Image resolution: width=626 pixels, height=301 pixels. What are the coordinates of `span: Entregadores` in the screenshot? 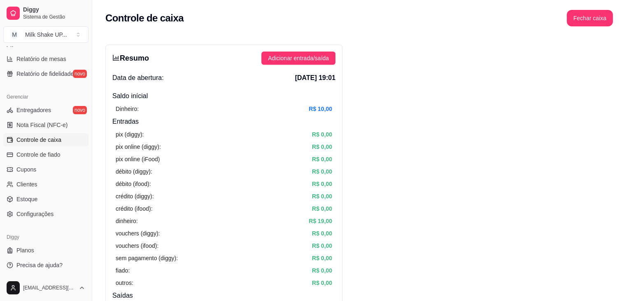 It's located at (34, 110).